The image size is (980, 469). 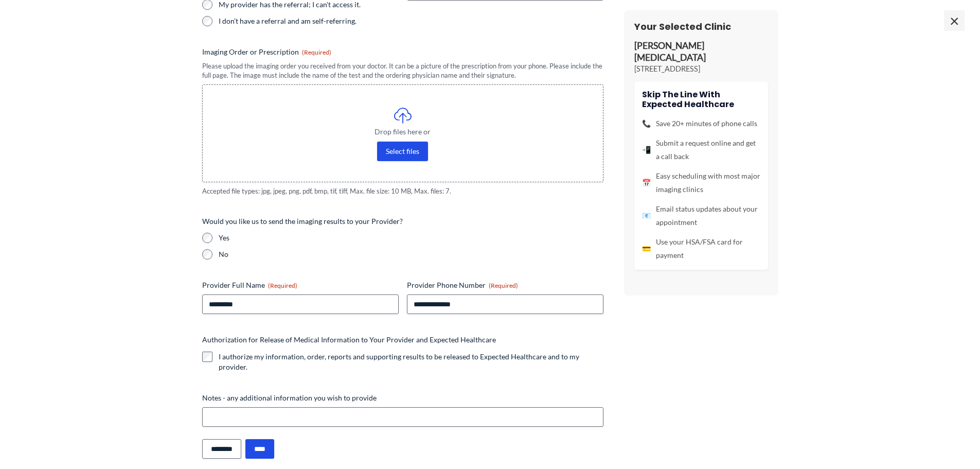 What do you see at coordinates (301, 285) in the screenshot?
I see `label: Provider Full Name` at bounding box center [301, 285].